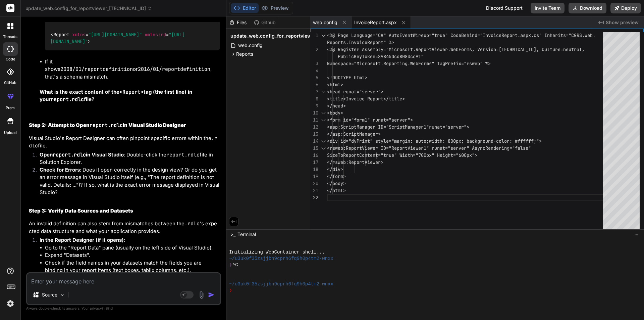 The height and width of the screenshot is (320, 644). I want to click on strong: Check for Errors, so click(59, 170).